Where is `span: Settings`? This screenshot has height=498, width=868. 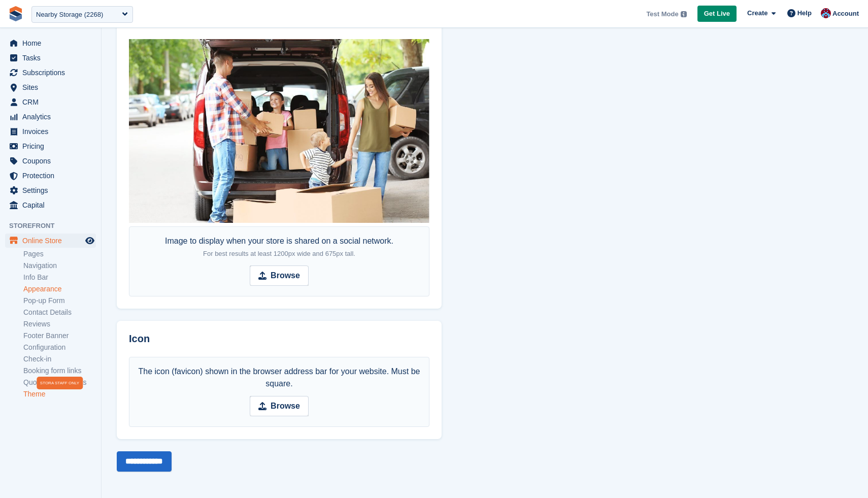 span: Settings is located at coordinates (53, 190).